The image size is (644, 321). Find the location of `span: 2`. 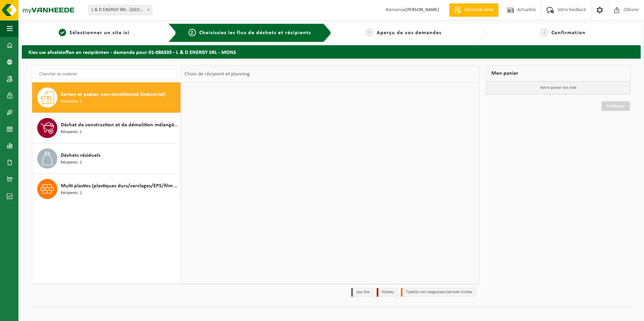

span: 2 is located at coordinates (192, 32).